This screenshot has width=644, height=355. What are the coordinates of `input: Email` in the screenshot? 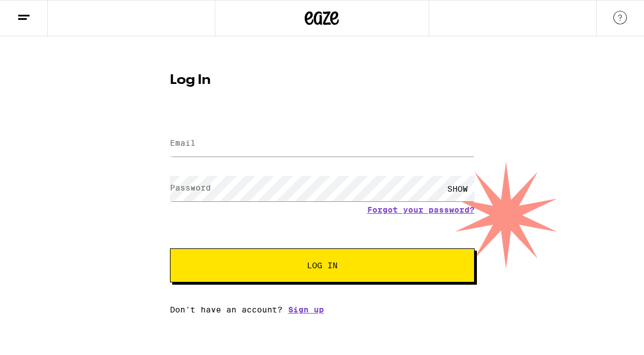 It's located at (322, 144).